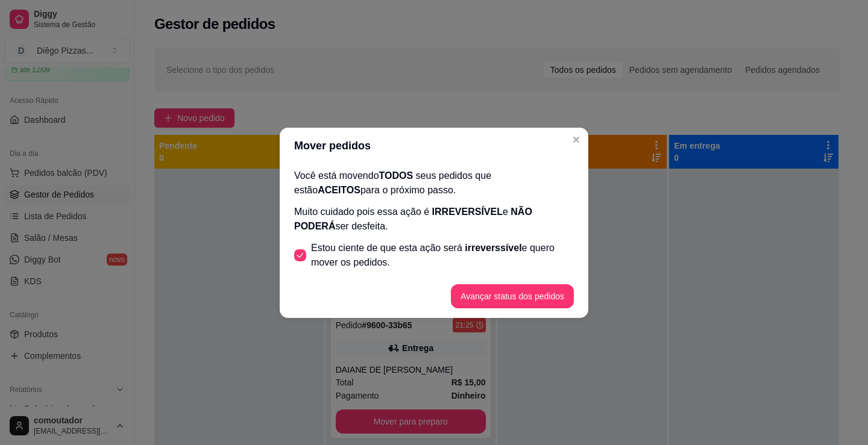 This screenshot has width=868, height=445. Describe the element at coordinates (397, 175) in the screenshot. I see `span: TODOS` at that location.